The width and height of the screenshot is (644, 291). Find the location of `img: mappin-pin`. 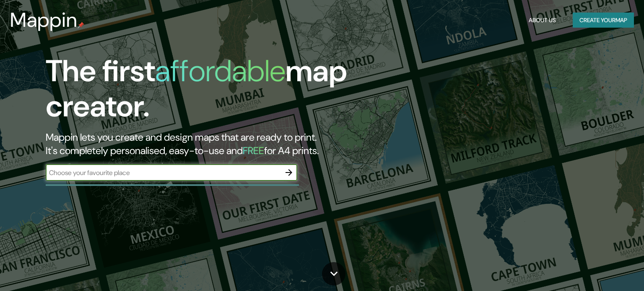

img: mappin-pin is located at coordinates (81, 25).